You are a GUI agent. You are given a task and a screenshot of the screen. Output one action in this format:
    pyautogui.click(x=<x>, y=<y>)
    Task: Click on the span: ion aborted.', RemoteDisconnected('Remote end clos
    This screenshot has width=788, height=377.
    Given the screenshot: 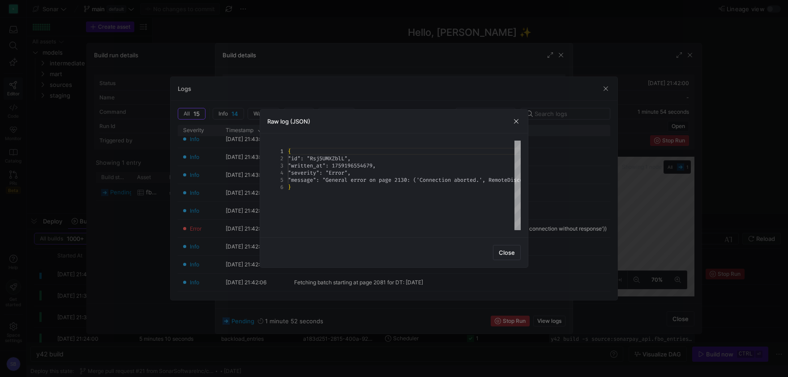 What is the action you would take?
    pyautogui.click(x=520, y=180)
    